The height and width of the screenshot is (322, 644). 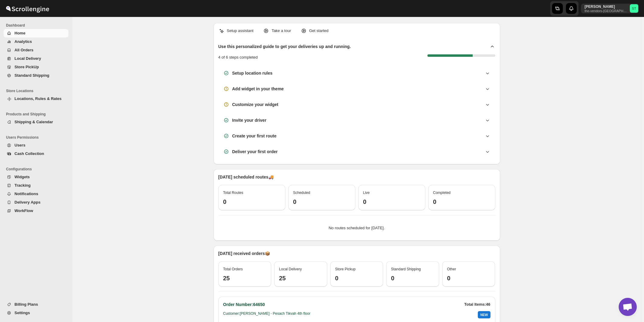 What do you see at coordinates (634, 9) in the screenshot?
I see `text: ST` at bounding box center [634, 9].